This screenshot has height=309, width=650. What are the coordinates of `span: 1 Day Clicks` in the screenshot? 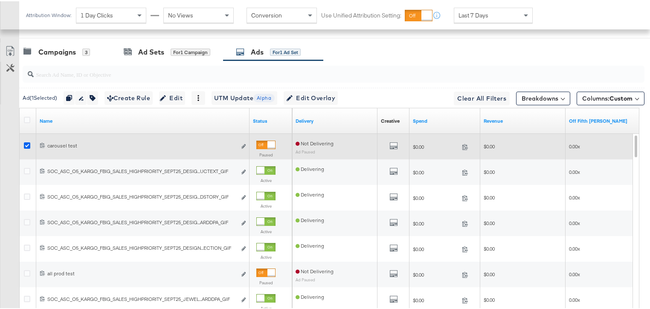 It's located at (97, 14).